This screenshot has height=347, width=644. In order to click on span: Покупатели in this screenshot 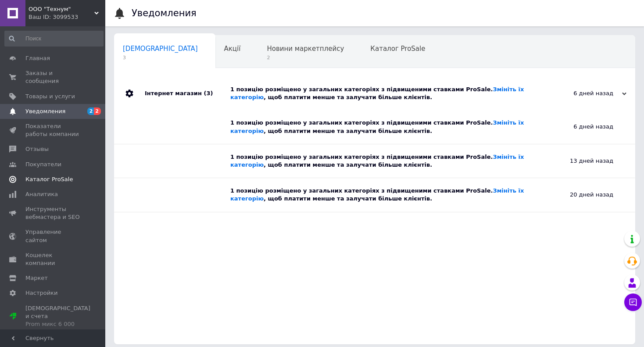, I will do `click(44, 165)`.